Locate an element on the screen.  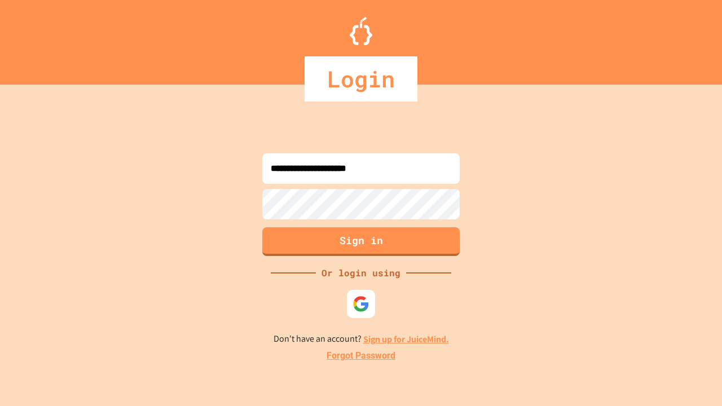
div: Login is located at coordinates (361, 79).